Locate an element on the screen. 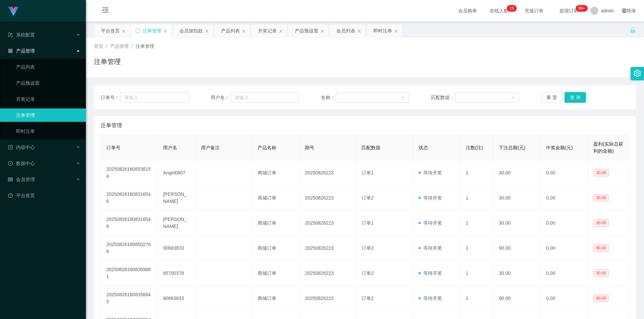 The width and height of the screenshot is (644, 319). span: 注数(注) is located at coordinates (474, 148).